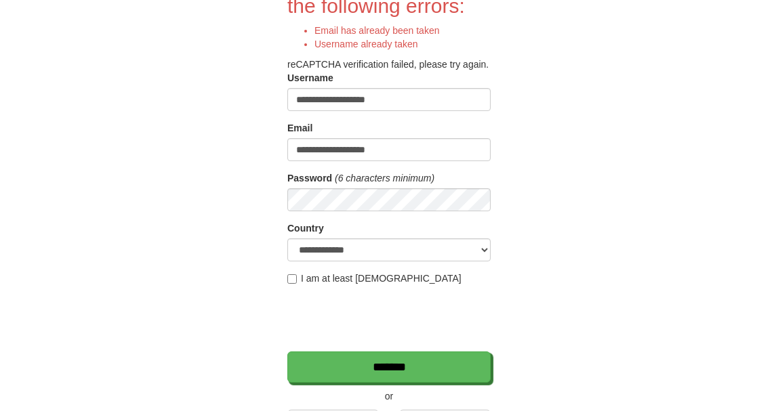 The image size is (778, 411). Describe the element at coordinates (306, 228) in the screenshot. I see `label: Country` at that location.